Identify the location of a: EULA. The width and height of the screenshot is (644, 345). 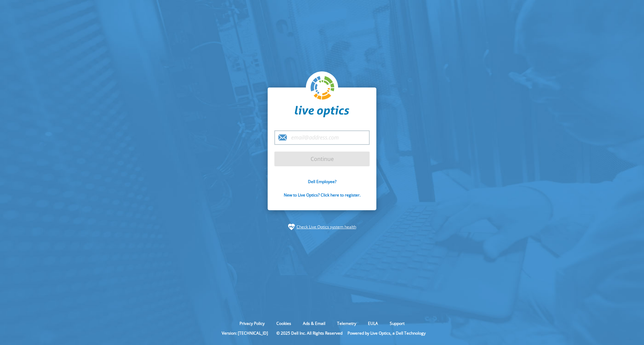
(373, 323).